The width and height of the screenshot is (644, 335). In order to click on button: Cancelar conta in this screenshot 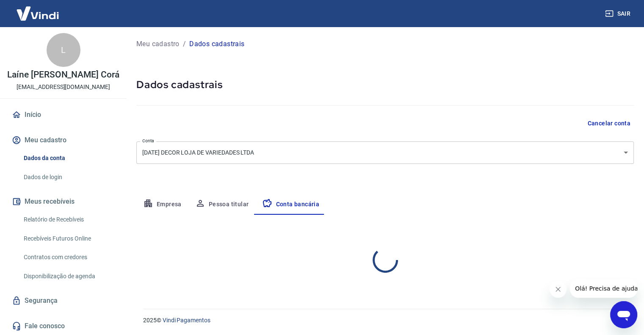, I will do `click(609, 124)`.